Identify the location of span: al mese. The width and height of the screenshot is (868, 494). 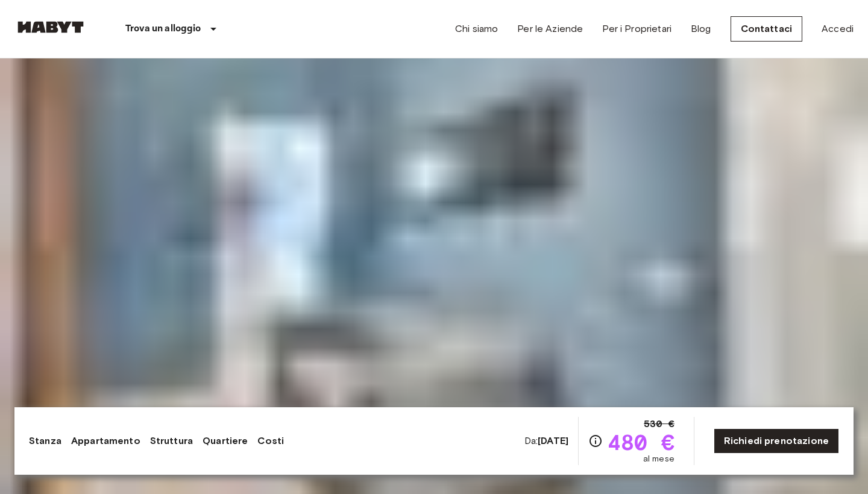
(659, 459).